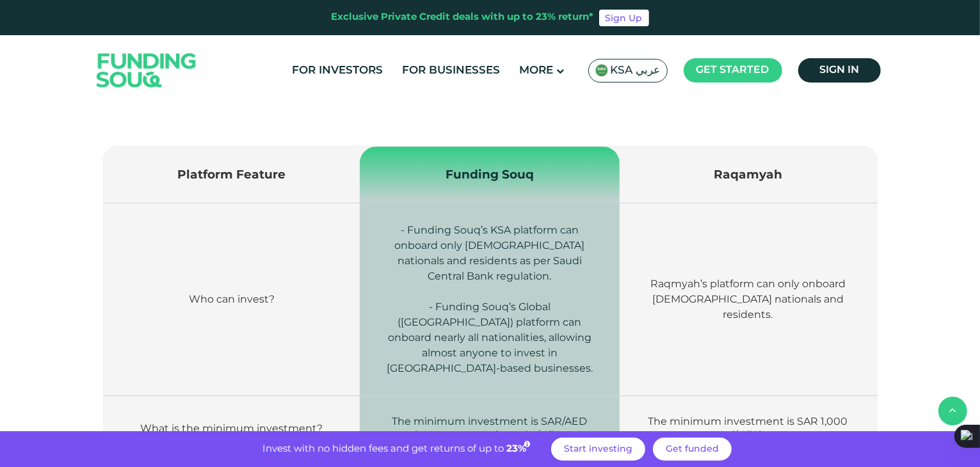 This screenshot has height=467, width=980. What do you see at coordinates (636, 70) in the screenshot?
I see `span: KSA عربي` at bounding box center [636, 70].